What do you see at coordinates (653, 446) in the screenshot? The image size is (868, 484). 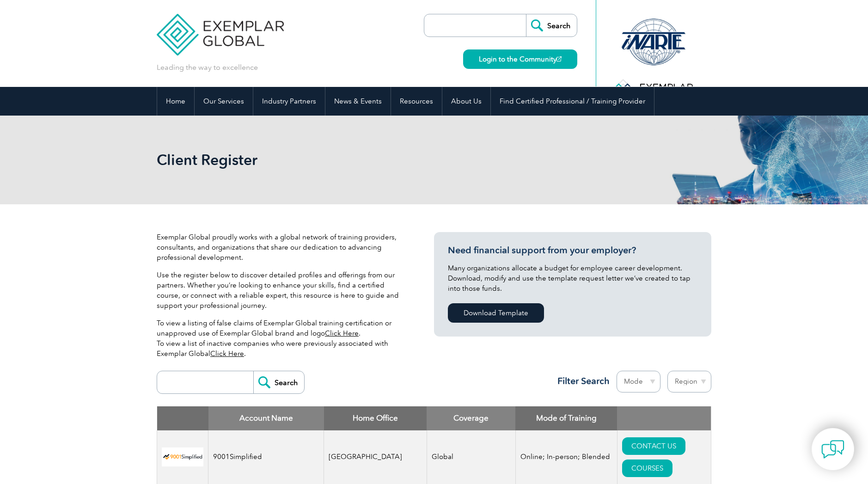 I see `a: CONTACT US` at bounding box center [653, 446].